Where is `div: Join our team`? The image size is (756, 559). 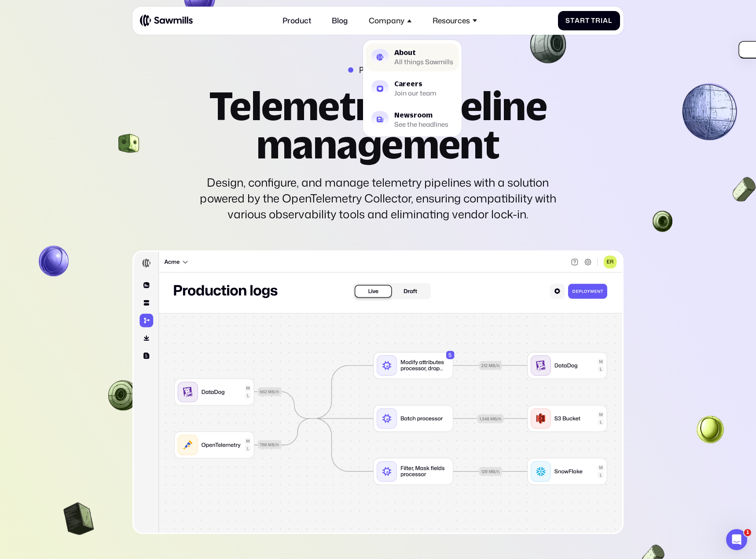 div: Join our team is located at coordinates (415, 94).